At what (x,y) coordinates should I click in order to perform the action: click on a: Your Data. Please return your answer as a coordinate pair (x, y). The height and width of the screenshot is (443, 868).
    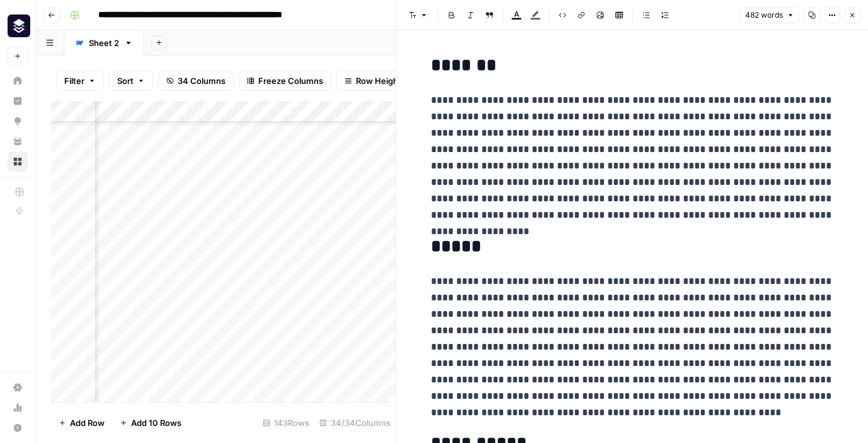
    Looking at the image, I should click on (18, 141).